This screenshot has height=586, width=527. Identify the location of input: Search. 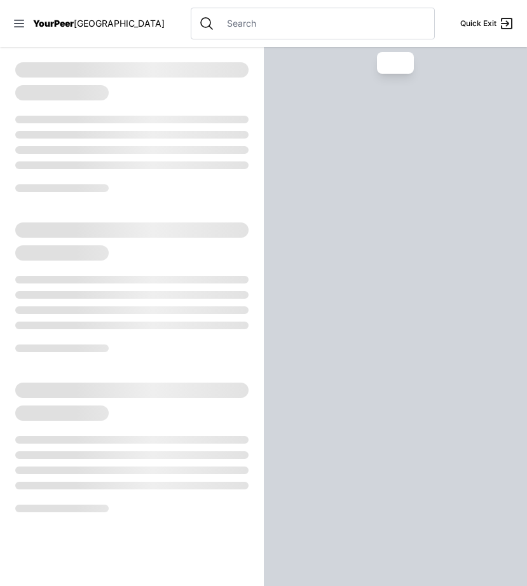
(323, 24).